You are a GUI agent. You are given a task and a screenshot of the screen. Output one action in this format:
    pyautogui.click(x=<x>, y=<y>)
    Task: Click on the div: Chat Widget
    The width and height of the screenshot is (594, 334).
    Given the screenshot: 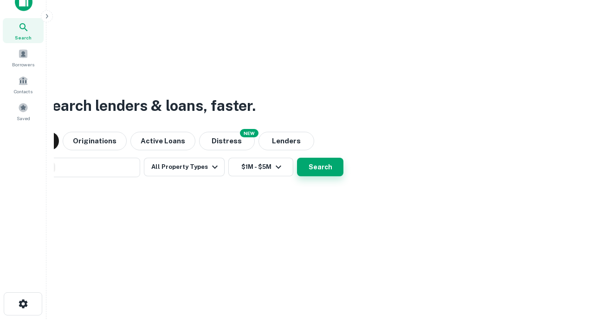 What is the action you would take?
    pyautogui.click(x=571, y=282)
    